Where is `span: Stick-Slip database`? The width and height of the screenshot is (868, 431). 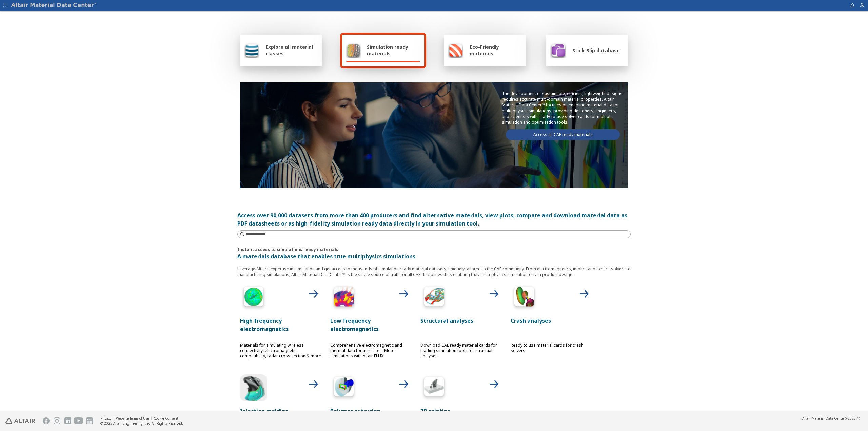 span: Stick-Slip database is located at coordinates (596, 50).